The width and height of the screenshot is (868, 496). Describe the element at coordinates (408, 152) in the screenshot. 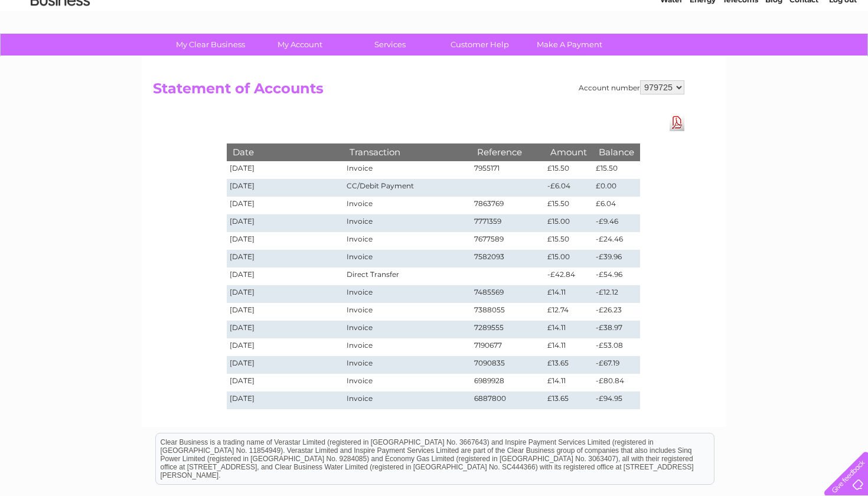

I see `th: Transaction` at that location.